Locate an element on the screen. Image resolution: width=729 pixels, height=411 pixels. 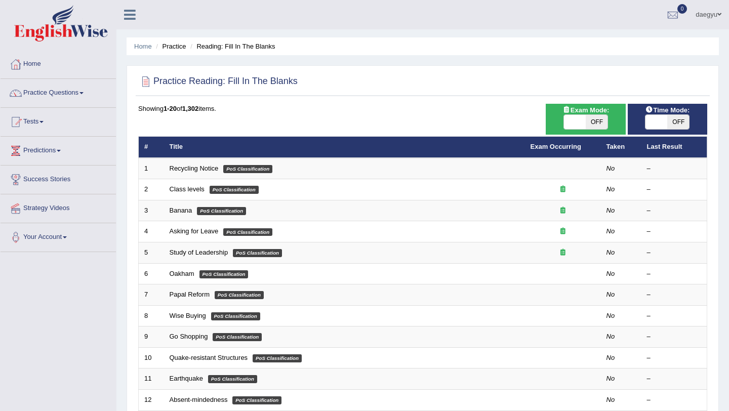
span: Time Mode: is located at coordinates (667, 110).